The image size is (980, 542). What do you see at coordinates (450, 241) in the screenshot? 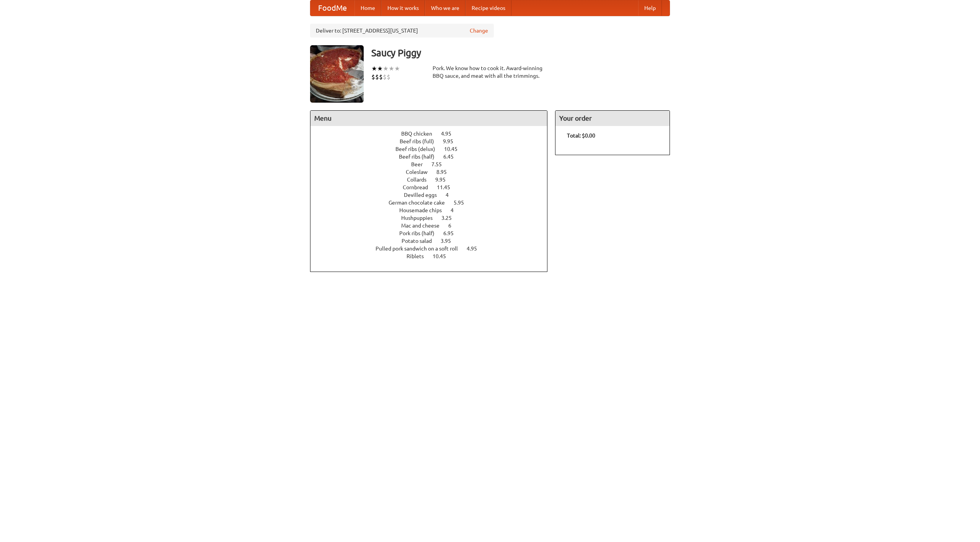
I see `span: 3.95` at bounding box center [450, 241].